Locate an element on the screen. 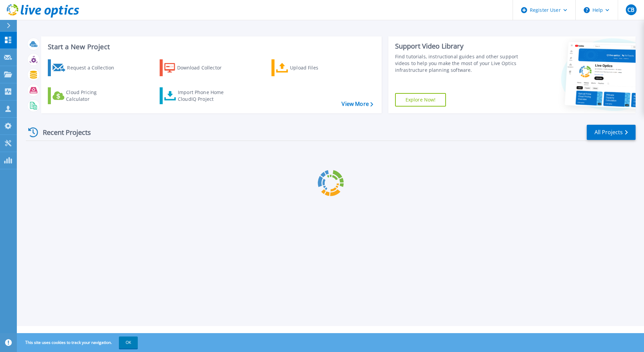 Image resolution: width=644 pixels, height=352 pixels. div: Cloud Pricing Calculator is located at coordinates (93, 96).